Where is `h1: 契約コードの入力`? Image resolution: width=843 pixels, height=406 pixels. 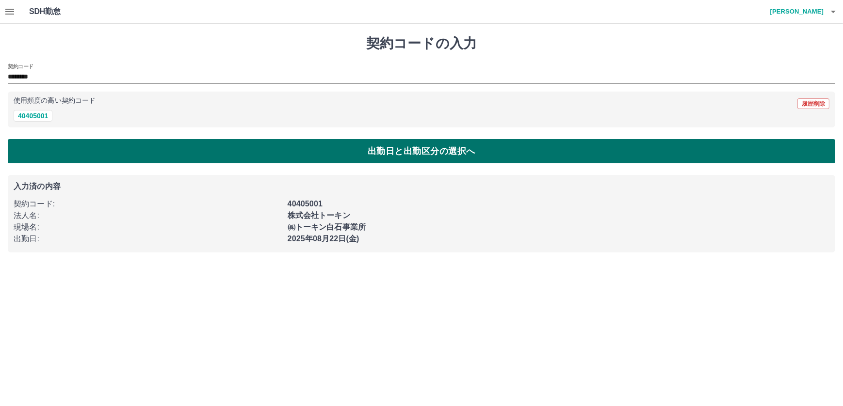 h1: 契約コードの入力 is located at coordinates (422, 44).